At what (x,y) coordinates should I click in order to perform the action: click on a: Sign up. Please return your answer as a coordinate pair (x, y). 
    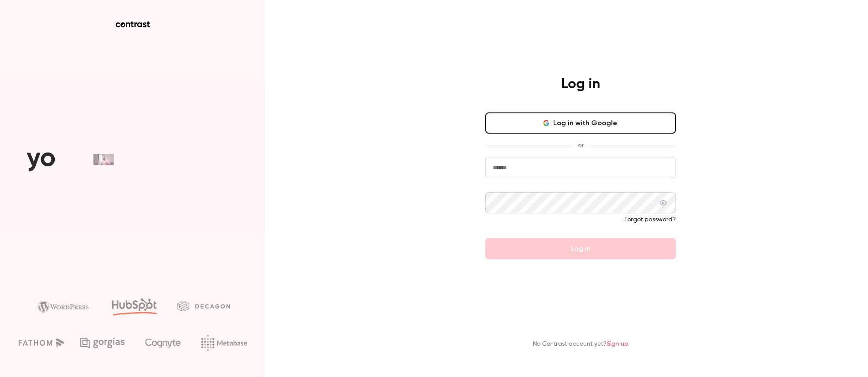
    Looking at the image, I should click on (617, 344).